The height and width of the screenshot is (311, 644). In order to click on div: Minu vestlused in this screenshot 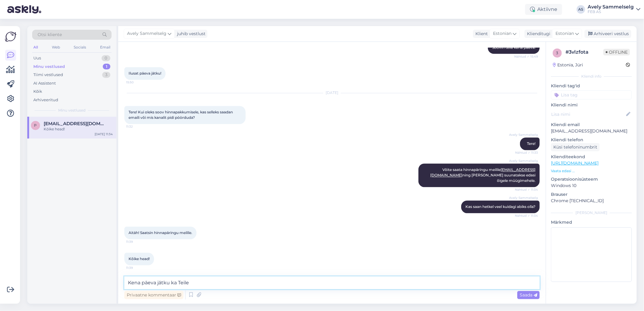, I will do `click(49, 67)`.